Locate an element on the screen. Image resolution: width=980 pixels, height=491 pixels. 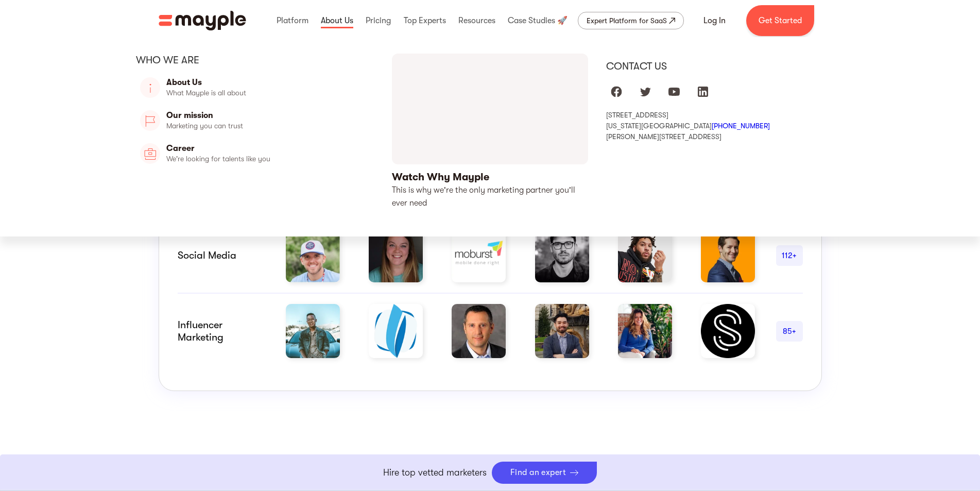
div: Influencer marketing is located at coordinates (221, 331).